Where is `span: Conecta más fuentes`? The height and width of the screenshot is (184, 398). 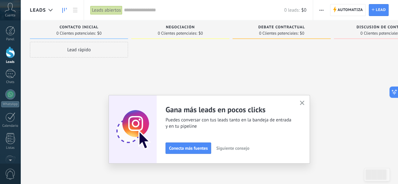 span: Conecta más fuentes is located at coordinates (188, 148).